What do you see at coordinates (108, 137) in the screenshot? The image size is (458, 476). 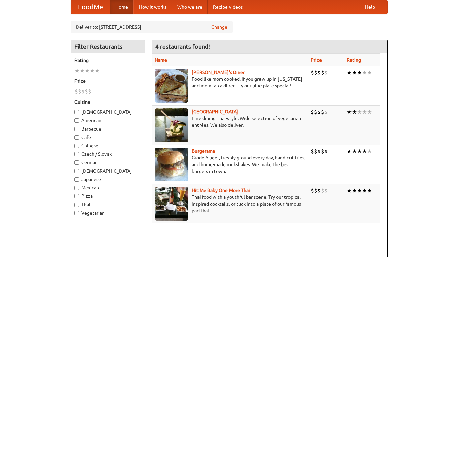 I see `label: Cafe` at bounding box center [108, 137].